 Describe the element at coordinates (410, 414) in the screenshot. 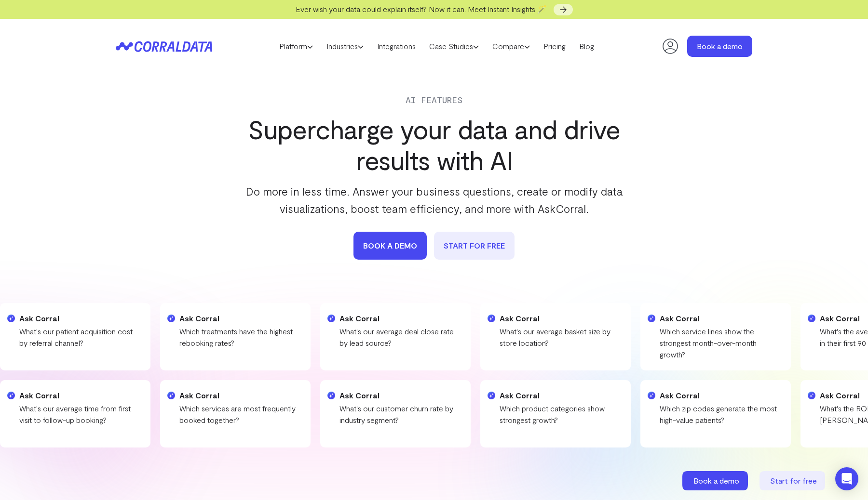

I see `p: What's our sales cycle duration by product type?` at that location.